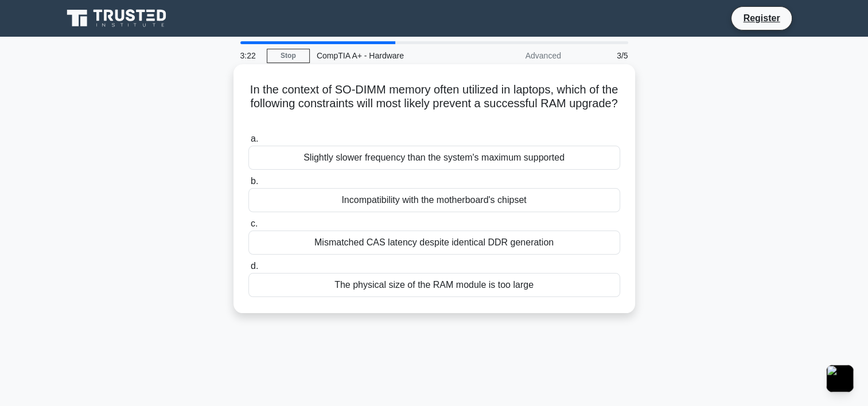  What do you see at coordinates (254, 266) in the screenshot?
I see `span: d.` at bounding box center [254, 266].